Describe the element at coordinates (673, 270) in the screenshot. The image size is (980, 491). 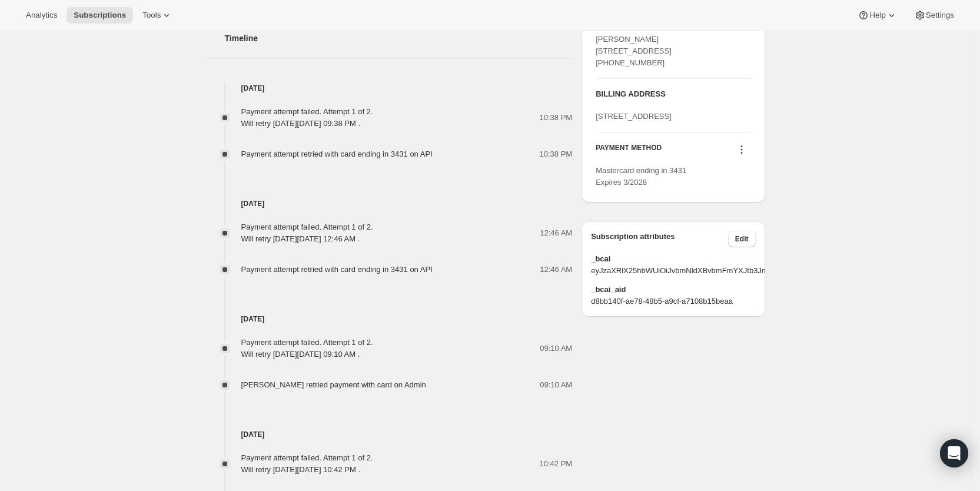
I see `span: eyJzaXRlX25hbWUiOiJvbmNldXBvbmFmYXJtb3JnYW5pY3MiLCJpZHMiOlt7Im5hbWUiOiJhaWQiLCJ2YWx1ZSI6ImQ4YmIxN...` at that location.